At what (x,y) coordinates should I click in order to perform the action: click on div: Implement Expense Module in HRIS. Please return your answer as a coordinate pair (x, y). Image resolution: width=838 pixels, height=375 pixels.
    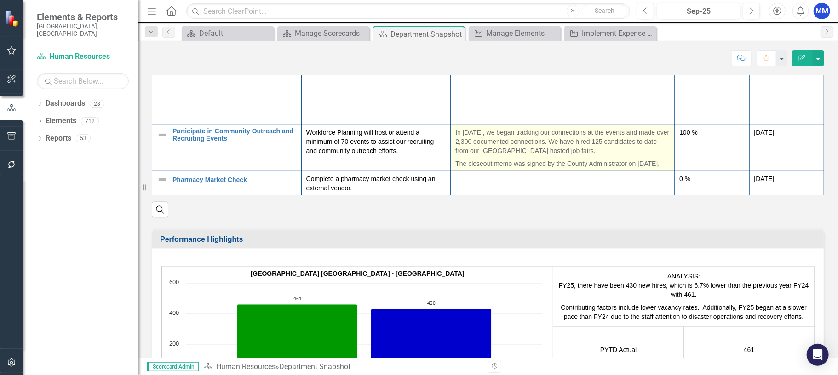
    Looking at the image, I should click on (618, 33).